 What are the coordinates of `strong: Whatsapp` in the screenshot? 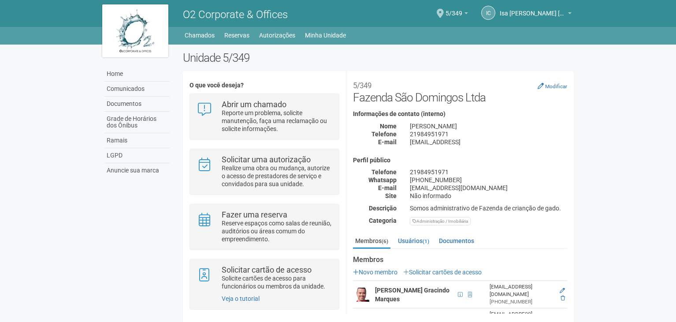 It's located at (383, 180).